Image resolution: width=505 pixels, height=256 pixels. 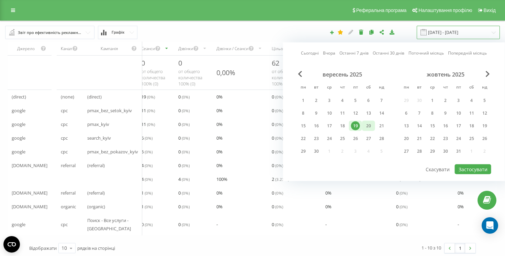 I want to click on div: 27, so click(x=406, y=151).